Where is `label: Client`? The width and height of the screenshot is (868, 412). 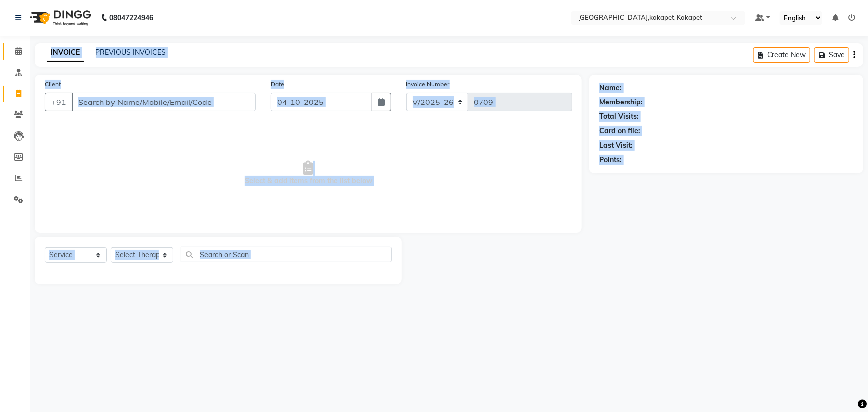
label: Client is located at coordinates (53, 84).